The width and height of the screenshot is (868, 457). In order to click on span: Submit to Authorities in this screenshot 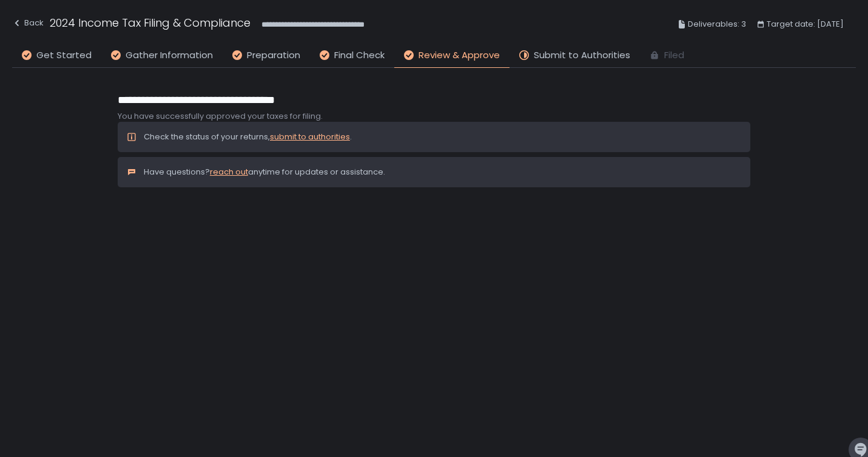, I will do `click(581, 55)`.